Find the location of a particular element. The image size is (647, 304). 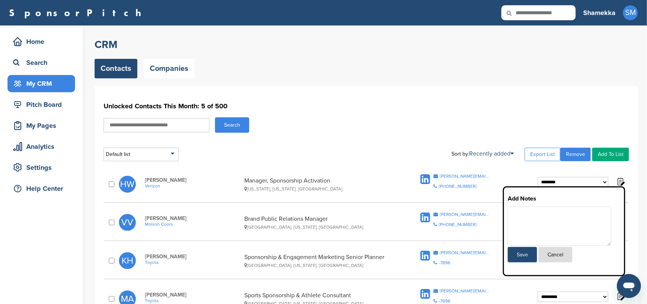

h1: Unlocked Contacts This Month: 5 of 500 is located at coordinates (366, 106).